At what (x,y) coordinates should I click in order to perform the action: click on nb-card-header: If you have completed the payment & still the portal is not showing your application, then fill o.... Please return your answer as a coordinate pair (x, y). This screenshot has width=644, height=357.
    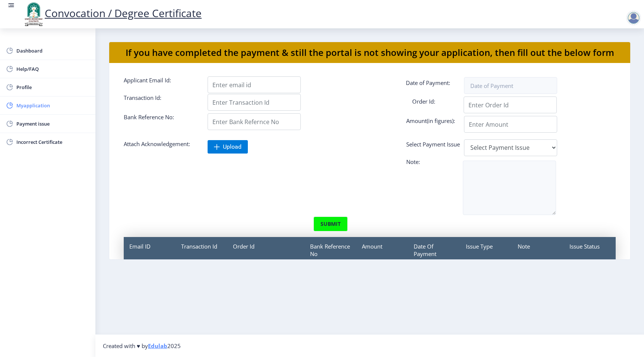
    Looking at the image, I should click on (370, 52).